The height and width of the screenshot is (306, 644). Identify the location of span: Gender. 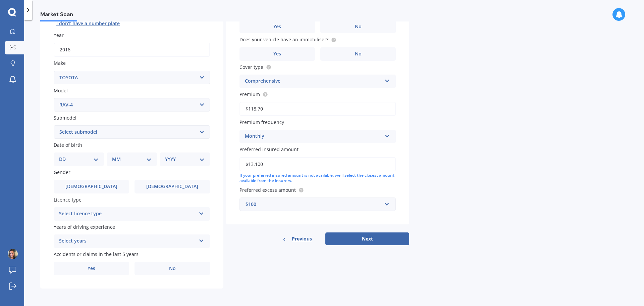
(62, 172).